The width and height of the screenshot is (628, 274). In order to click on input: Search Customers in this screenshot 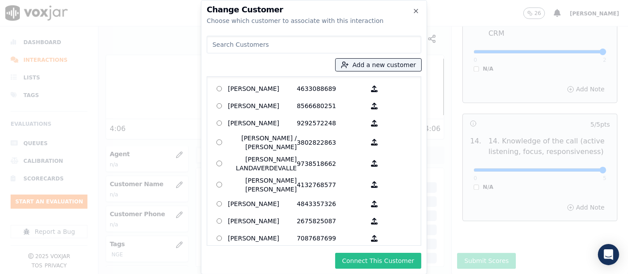, I will do `click(314, 45)`.